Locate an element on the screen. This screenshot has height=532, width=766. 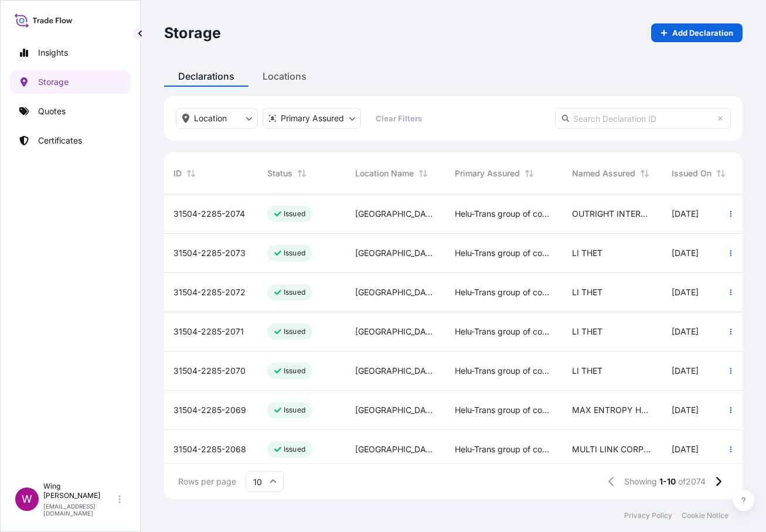
span: MAX ENTROPY HOLDING LIMITED is located at coordinates (612, 410).